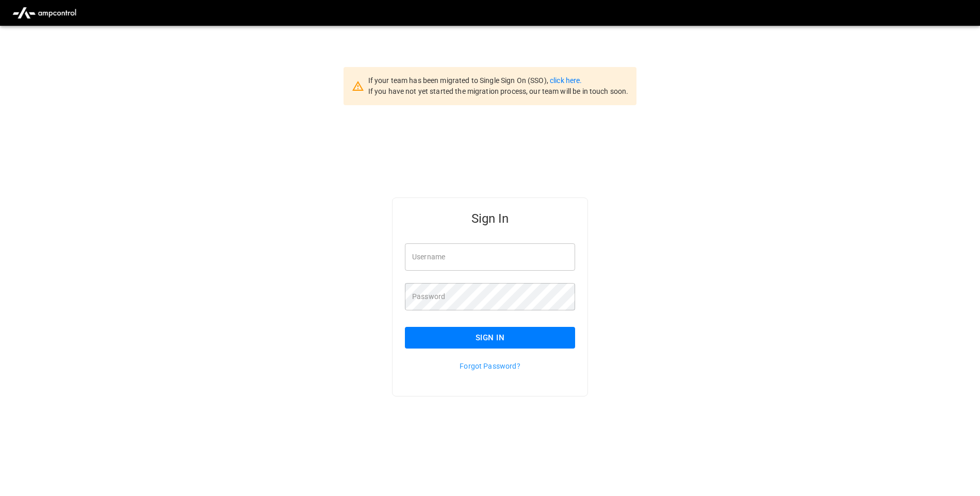 This screenshot has width=980, height=496. What do you see at coordinates (45, 13) in the screenshot?
I see `img: ampcontrol.io logo` at bounding box center [45, 13].